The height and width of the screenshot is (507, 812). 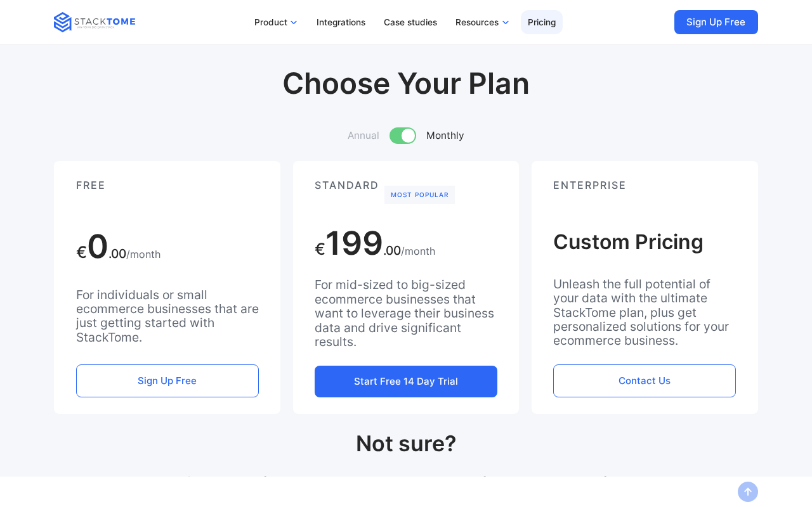 What do you see at coordinates (628, 242) in the screenshot?
I see `span: Custom Pricing` at bounding box center [628, 242].